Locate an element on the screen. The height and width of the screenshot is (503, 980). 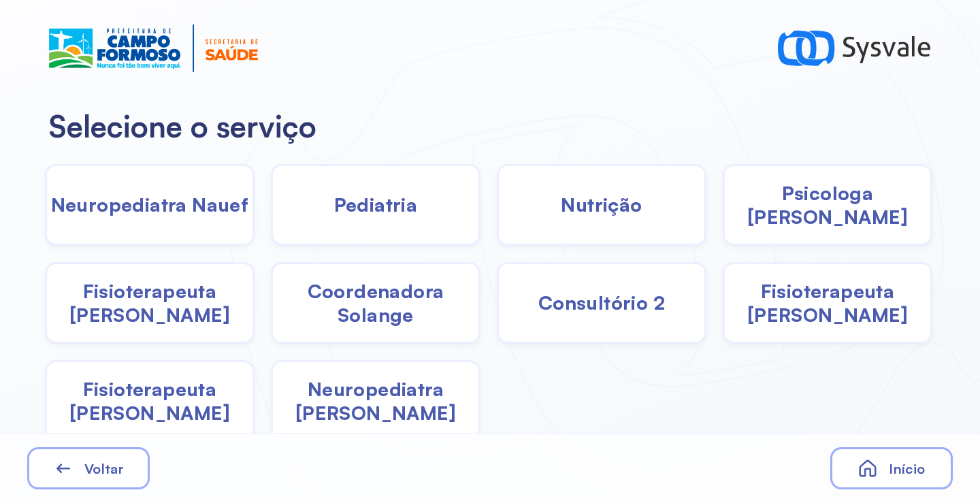
img: Logotipo do estabelecimento is located at coordinates (153, 49).